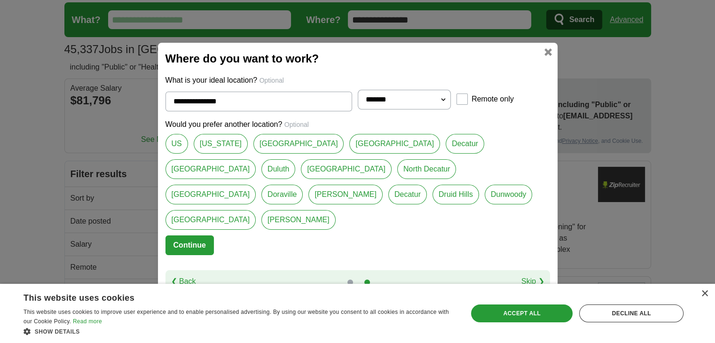  What do you see at coordinates (278, 169) in the screenshot?
I see `a: Duluth` at bounding box center [278, 169].